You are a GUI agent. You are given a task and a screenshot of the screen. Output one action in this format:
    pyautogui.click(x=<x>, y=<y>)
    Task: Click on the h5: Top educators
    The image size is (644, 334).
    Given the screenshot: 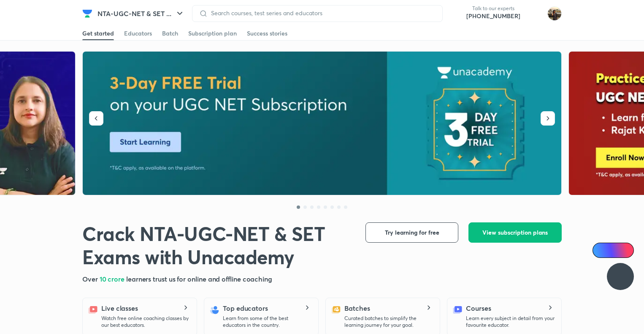 What is the action you would take?
    pyautogui.click(x=245, y=308)
    